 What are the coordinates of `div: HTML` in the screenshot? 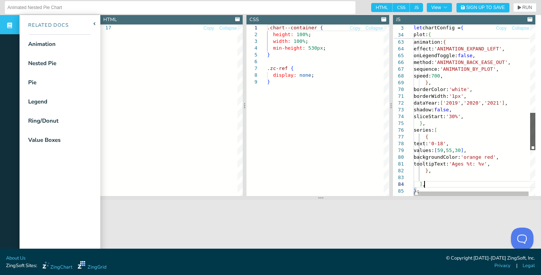 It's located at (110, 20).